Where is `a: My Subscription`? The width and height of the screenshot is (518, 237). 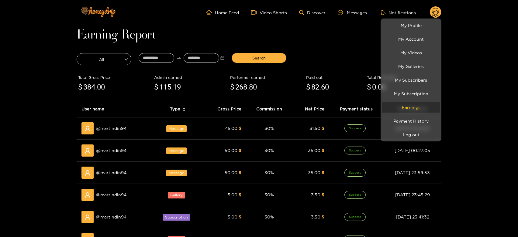 a: My Subscription is located at coordinates (411, 94).